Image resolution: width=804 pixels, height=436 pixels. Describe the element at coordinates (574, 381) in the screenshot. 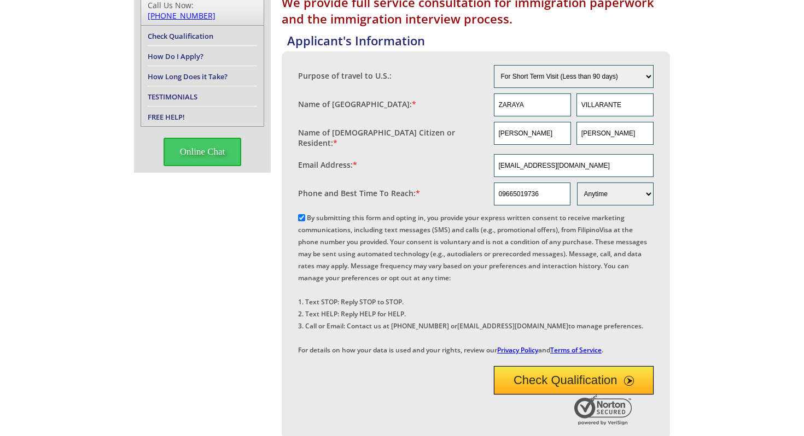

I see `button: Check Qualification` at that location.